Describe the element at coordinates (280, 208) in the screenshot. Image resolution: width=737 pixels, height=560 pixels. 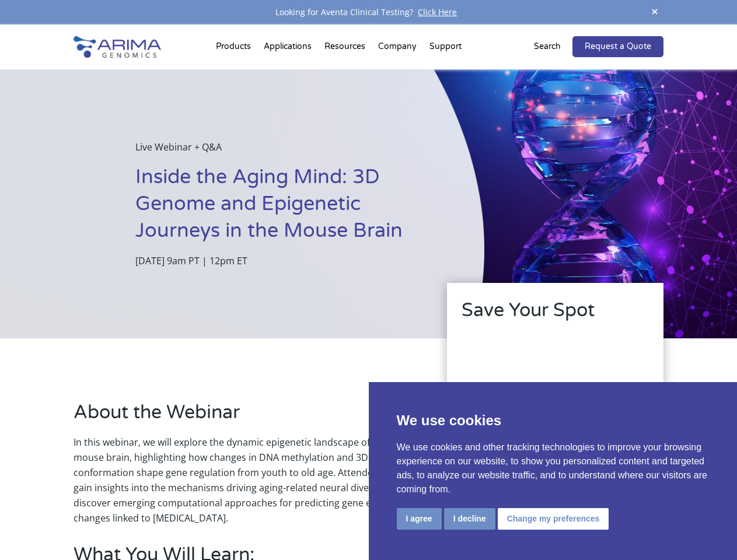
I see `h1: Inside the Aging Mind: 3D Genome and Epigenetic Journeys in the Mouse Brain` at that location.